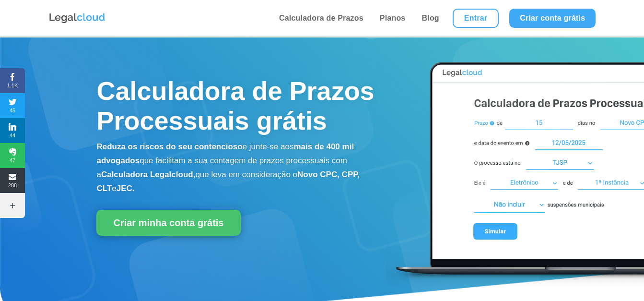  Describe the element at coordinates (227, 181) in the screenshot. I see `b: Novo CPC, CPP, CLT` at that location.